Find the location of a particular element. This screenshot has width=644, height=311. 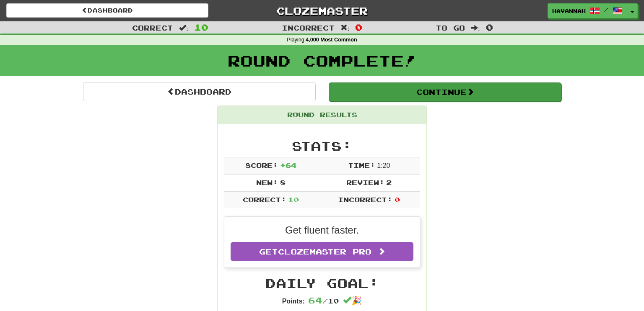

a: havannah / is located at coordinates (587, 11).